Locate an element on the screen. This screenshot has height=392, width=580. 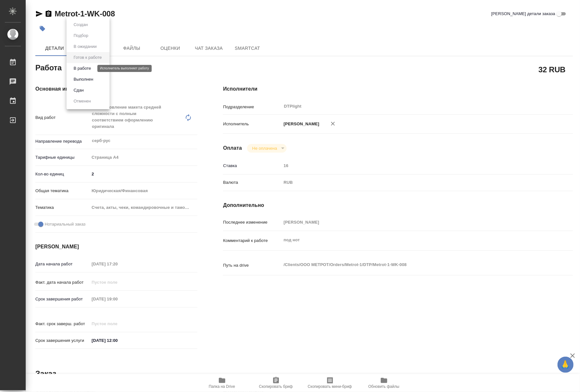
button: В работе is located at coordinates (82, 68).